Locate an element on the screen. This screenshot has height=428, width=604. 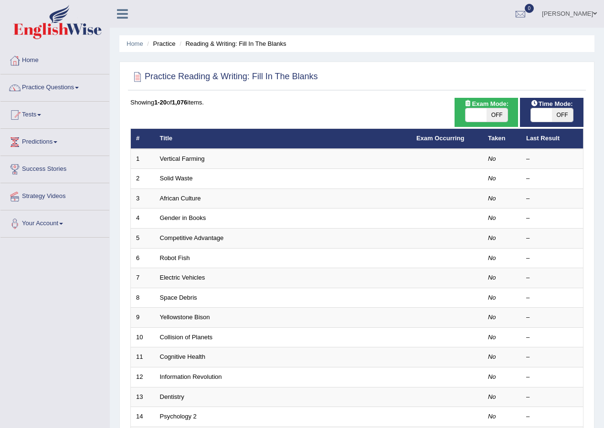
td: 10 is located at coordinates (143, 337).